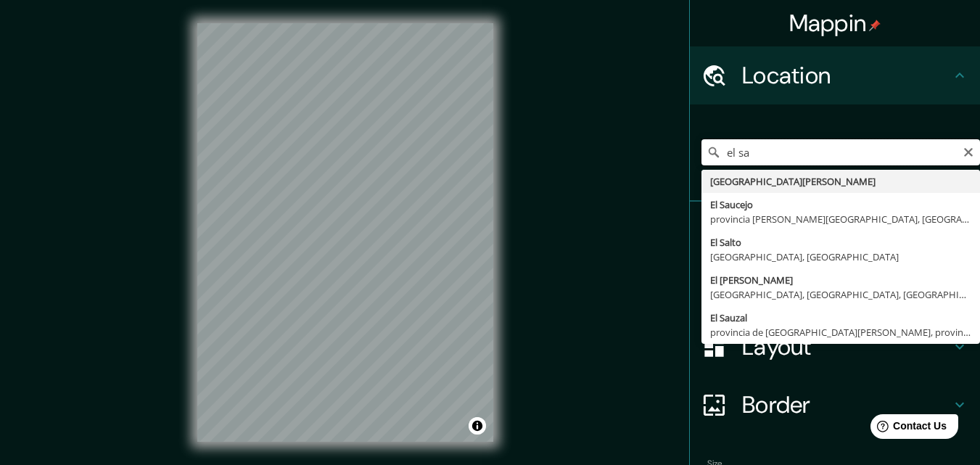  I want to click on button: Toggle attribution, so click(477, 425).